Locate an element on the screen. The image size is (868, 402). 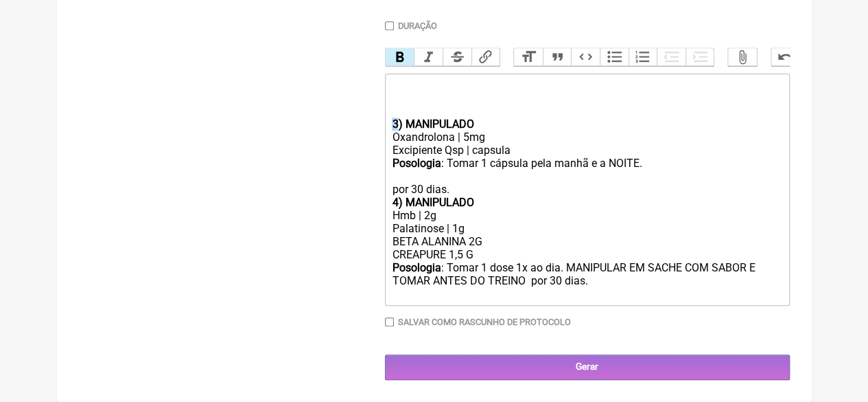
button: Heading is located at coordinates (528, 57).